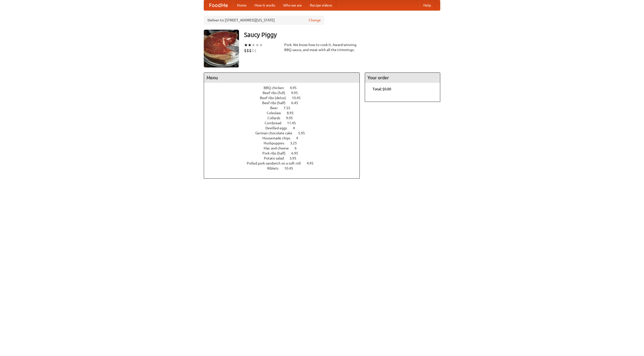 This screenshot has height=356, width=644. I want to click on a: Devilled eggs 4, so click(285, 128).